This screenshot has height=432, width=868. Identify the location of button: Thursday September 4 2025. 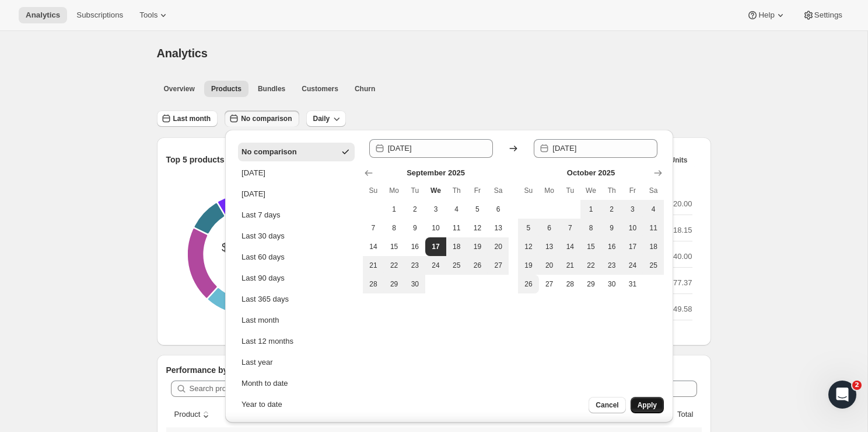
(457, 209).